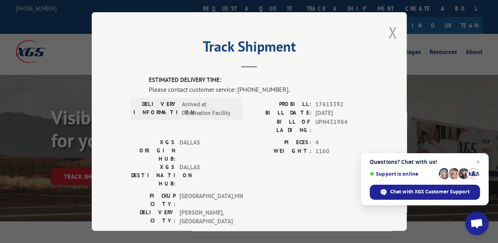  I want to click on span: 1160, so click(341, 151).